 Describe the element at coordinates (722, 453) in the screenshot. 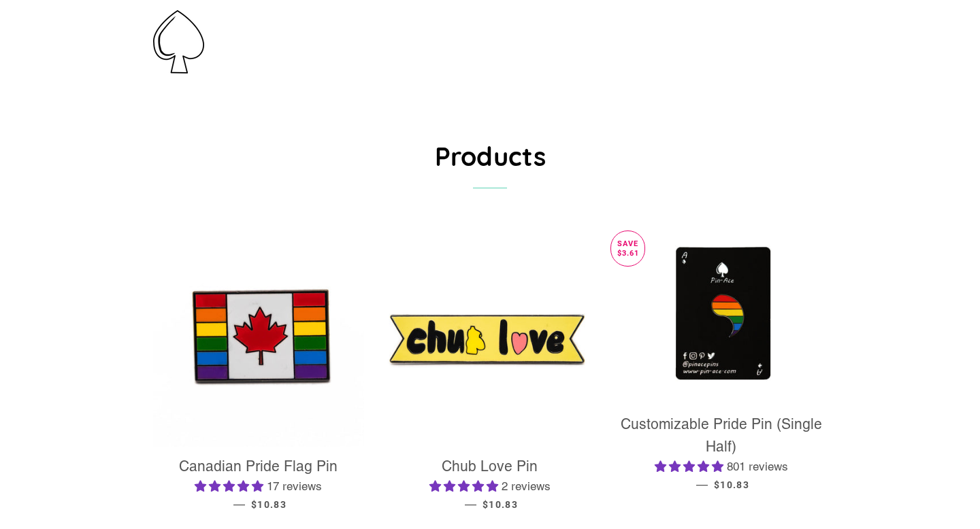

I see `a: Customizable Pride Pin (Single Half) 4.83 stars 801 reviews — $10.83` at that location.